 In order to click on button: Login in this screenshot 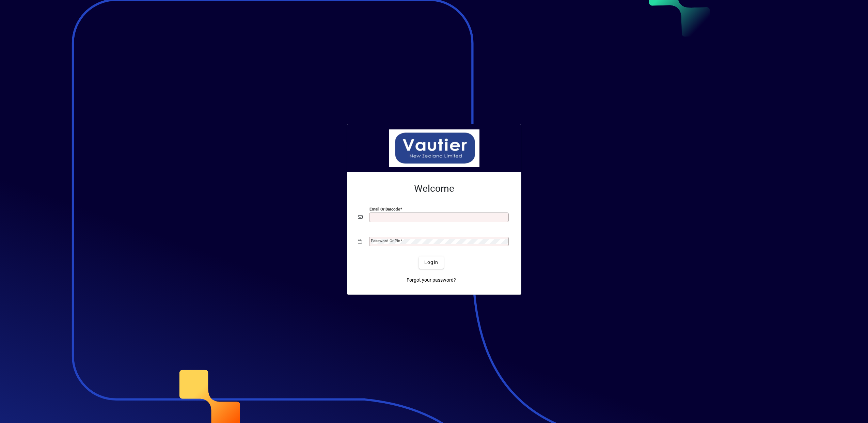, I will do `click(432, 262)`.